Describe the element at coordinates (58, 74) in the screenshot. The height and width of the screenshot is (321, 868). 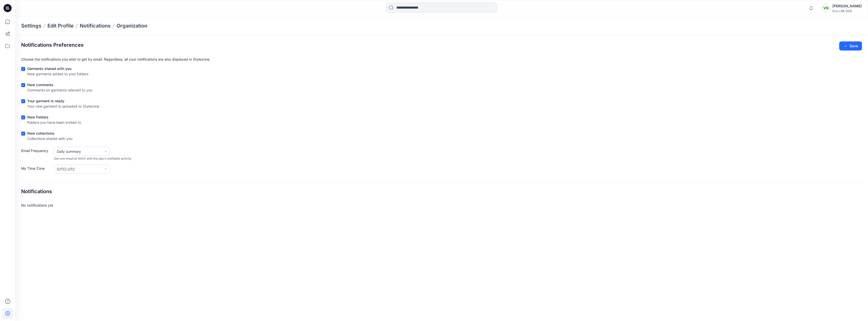
I see `div: New garments added to your folders` at that location.